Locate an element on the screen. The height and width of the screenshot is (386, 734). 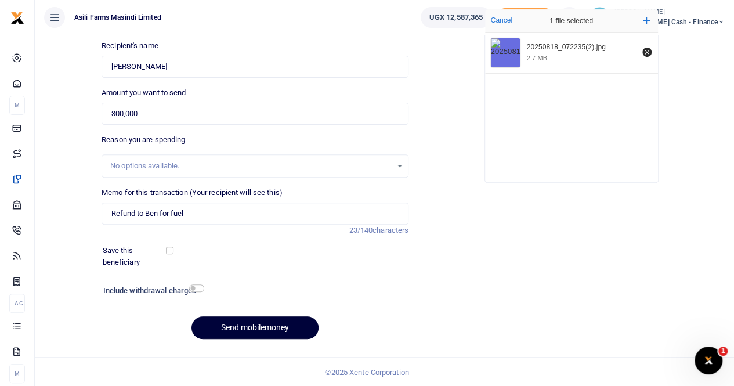
span: Add money is located at coordinates (525, 17).